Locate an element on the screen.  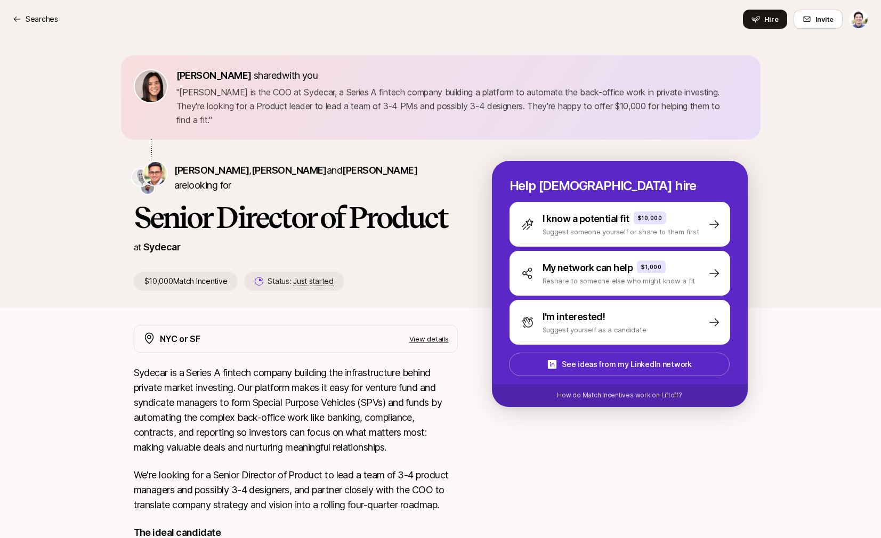
img: Adam Hill is located at coordinates (148, 188).